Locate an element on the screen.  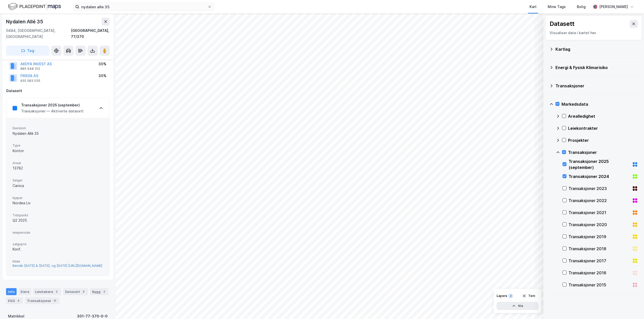
div: Transaksjoner 2018 is located at coordinates (599, 249).